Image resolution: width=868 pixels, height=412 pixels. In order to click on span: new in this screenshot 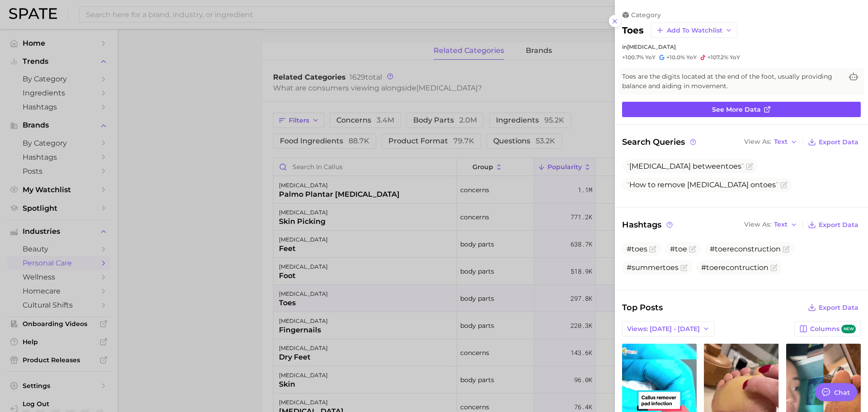, I will do `click(849, 328)`.